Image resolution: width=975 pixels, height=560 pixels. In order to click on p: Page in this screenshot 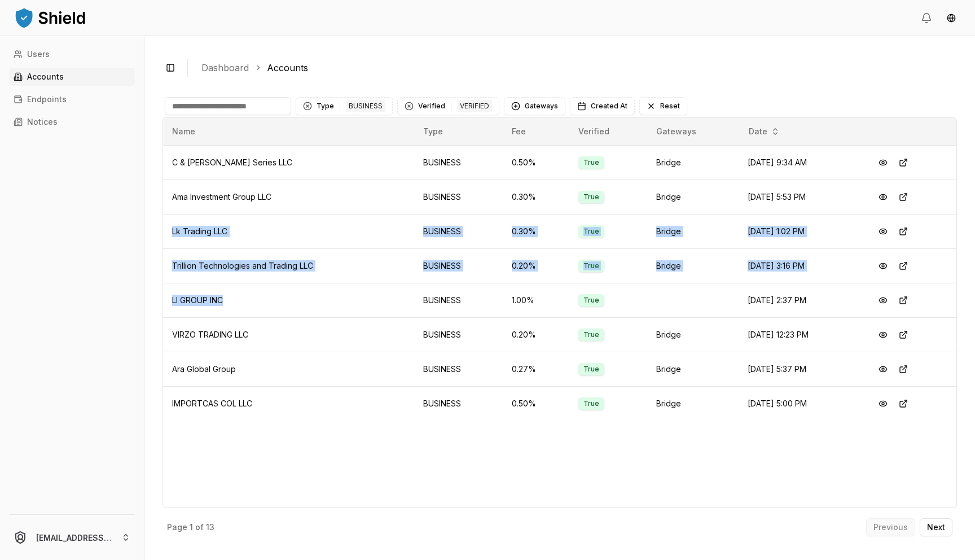, I will do `click(177, 527)`.